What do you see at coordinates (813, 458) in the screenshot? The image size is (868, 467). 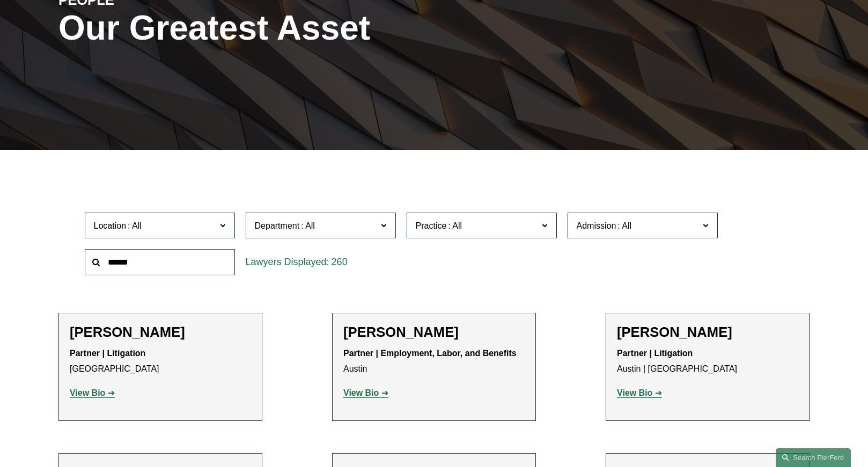 I see `a: Search this site` at bounding box center [813, 458].